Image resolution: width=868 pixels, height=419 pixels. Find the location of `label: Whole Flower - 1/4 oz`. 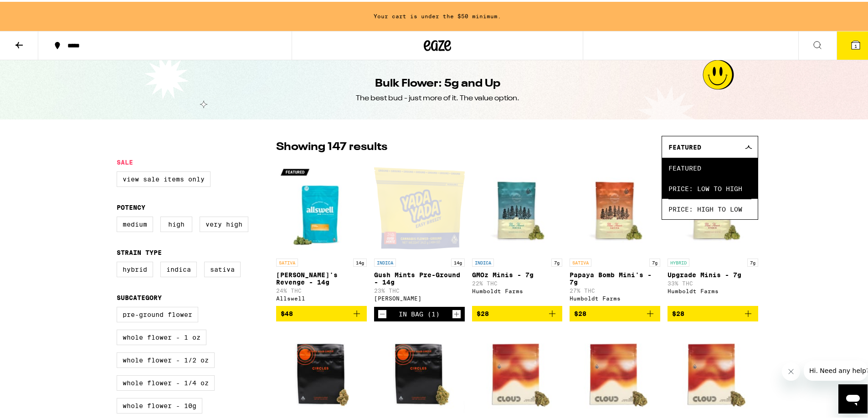

label: Whole Flower - 1/4 oz is located at coordinates (165, 381).